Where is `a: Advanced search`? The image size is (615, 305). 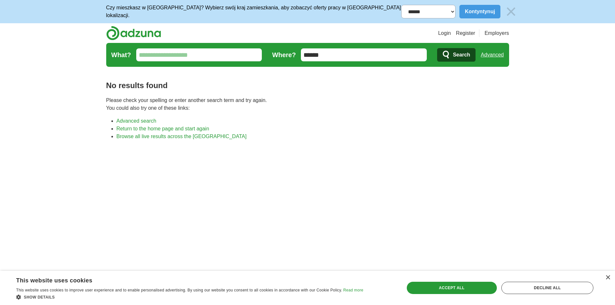 a: Advanced search is located at coordinates (137, 121).